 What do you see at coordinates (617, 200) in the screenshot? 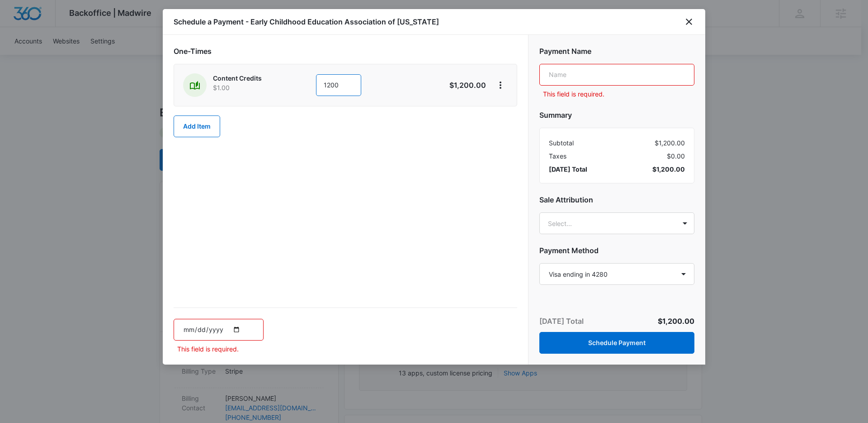
I see `h2: Sale Attribution` at bounding box center [617, 200].